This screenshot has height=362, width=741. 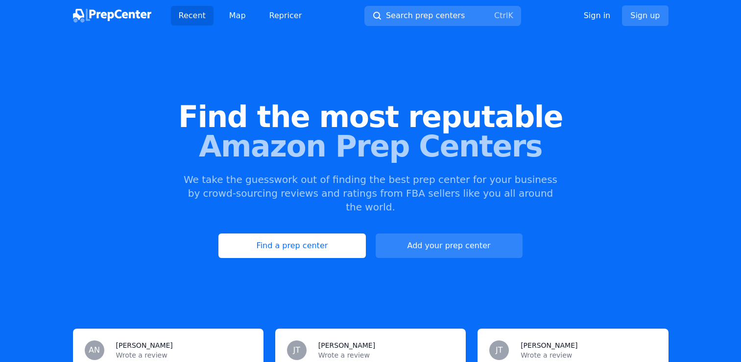 What do you see at coordinates (443, 16) in the screenshot?
I see `button: Search prep centersCtrlK` at bounding box center [443, 16].